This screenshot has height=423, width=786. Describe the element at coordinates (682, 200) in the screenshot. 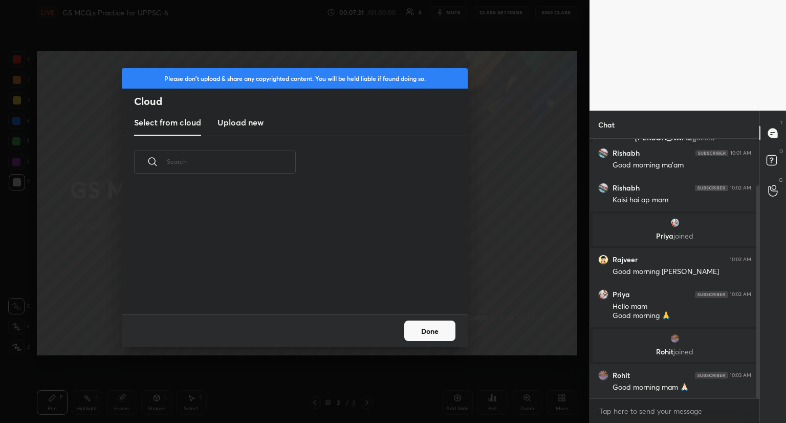

I see `div: Kaisi hai ap mam` at that location.